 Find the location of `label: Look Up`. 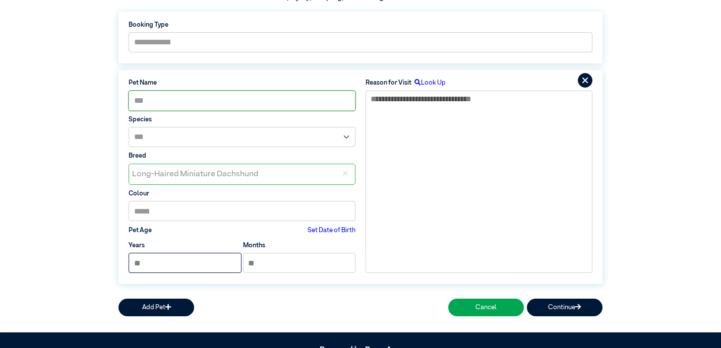

label: Look Up is located at coordinates (428, 83).